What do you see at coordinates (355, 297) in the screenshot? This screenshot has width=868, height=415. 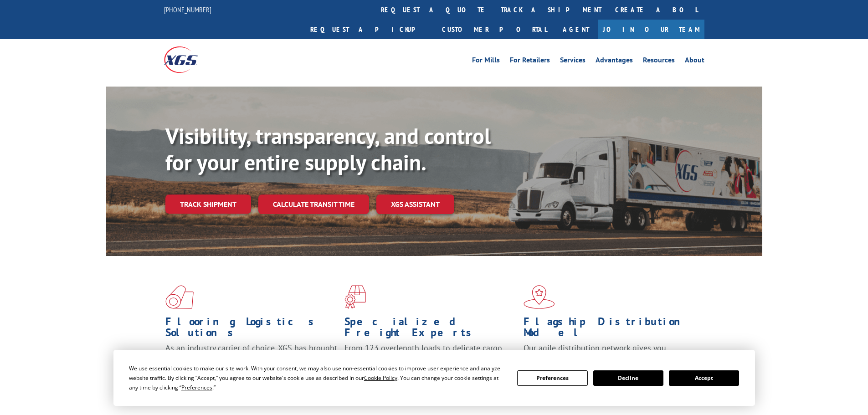 I see `img: xgs-icon-focused-on-flooring-red` at bounding box center [355, 297].